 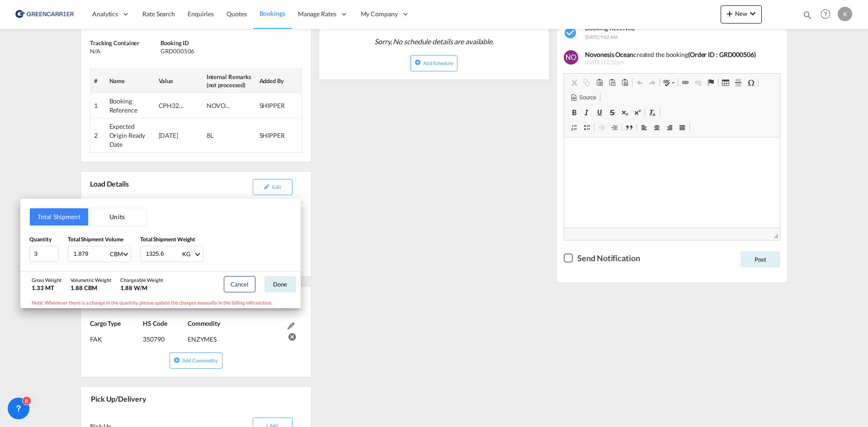 I want to click on button: Total Shipment, so click(x=59, y=217).